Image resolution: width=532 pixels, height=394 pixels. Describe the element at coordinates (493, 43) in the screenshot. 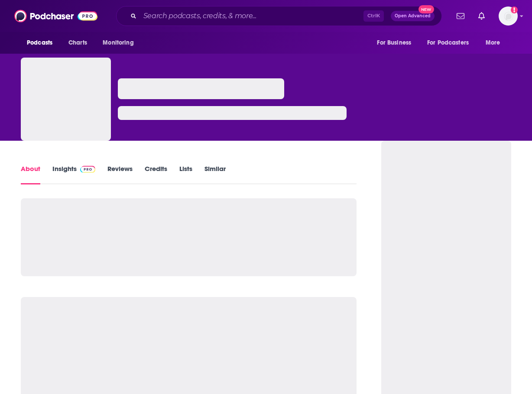

I see `span: More` at that location.